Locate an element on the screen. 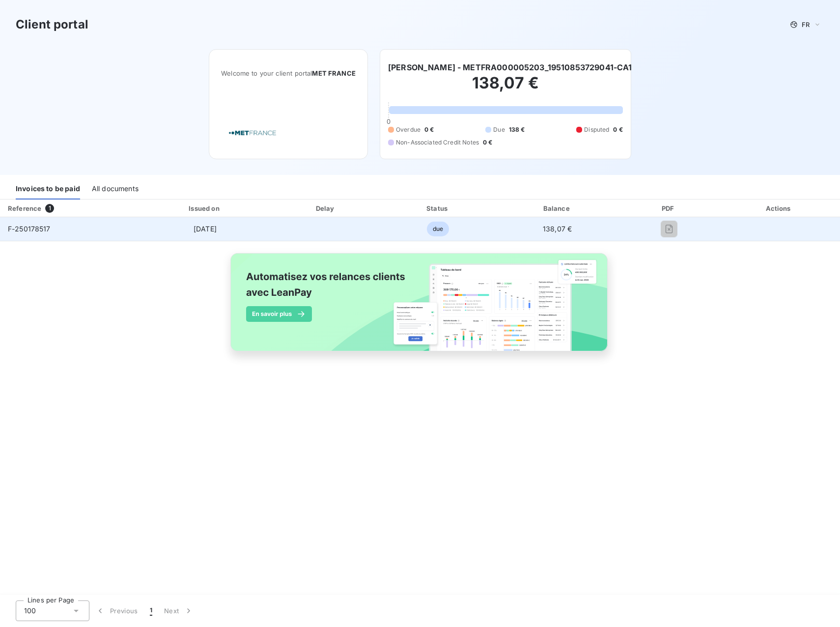 This screenshot has width=840, height=627. div: Delay is located at coordinates (325, 208).